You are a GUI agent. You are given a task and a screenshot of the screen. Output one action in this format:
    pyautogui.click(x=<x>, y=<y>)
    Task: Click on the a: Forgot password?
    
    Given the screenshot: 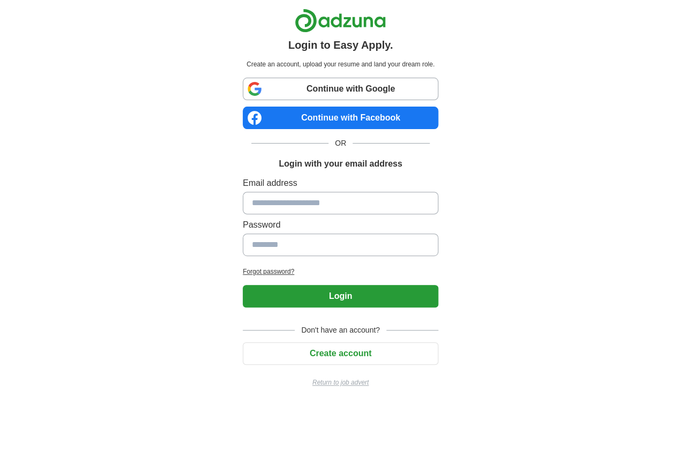 What is the action you would take?
    pyautogui.click(x=340, y=272)
    